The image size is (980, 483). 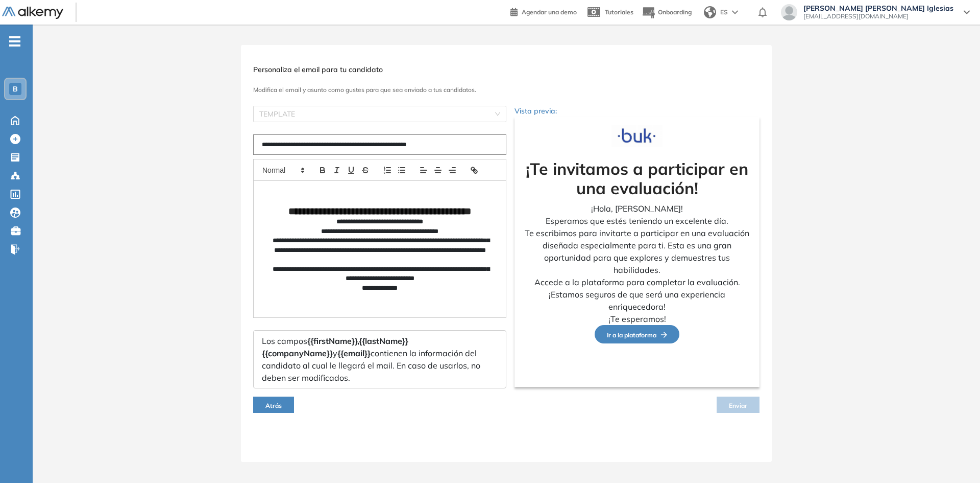 I want to click on p: ¡Te esperamos!, so click(x=637, y=319).